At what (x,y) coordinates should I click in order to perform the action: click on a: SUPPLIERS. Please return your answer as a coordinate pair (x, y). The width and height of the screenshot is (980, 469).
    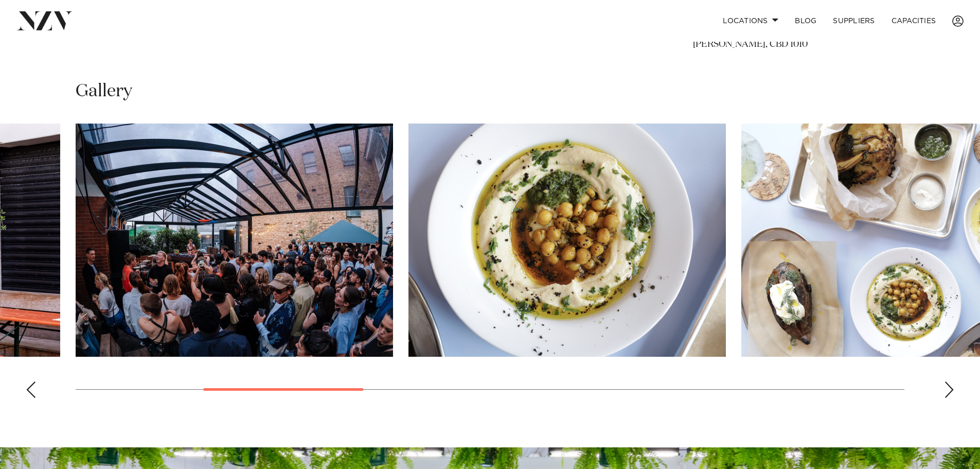
    Looking at the image, I should click on (854, 21).